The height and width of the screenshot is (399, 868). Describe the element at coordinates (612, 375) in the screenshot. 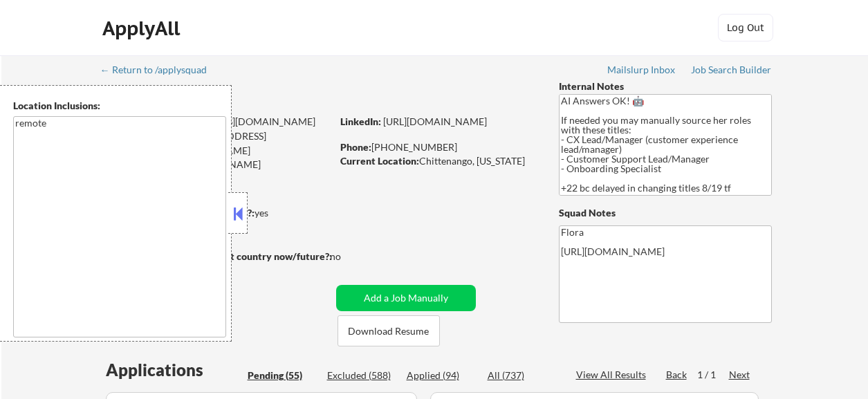

I see `div: View All Results` at that location.